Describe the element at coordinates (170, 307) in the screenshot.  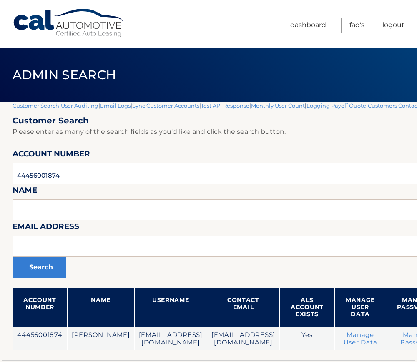
I see `th: Username` at that location.